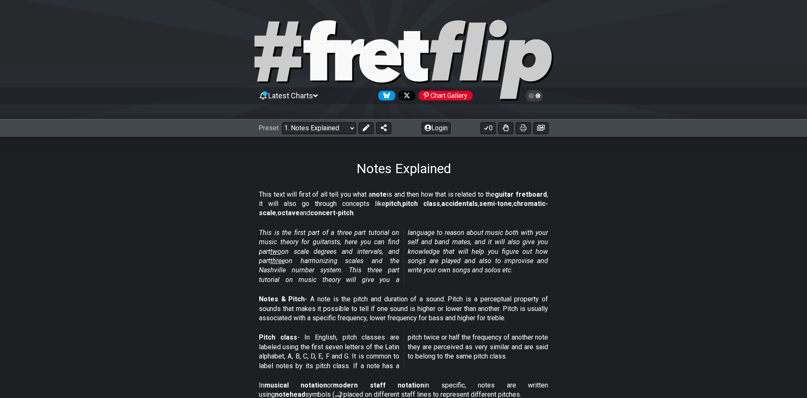 This screenshot has height=398, width=807. I want to click on div: Chart Gallery, so click(446, 95).